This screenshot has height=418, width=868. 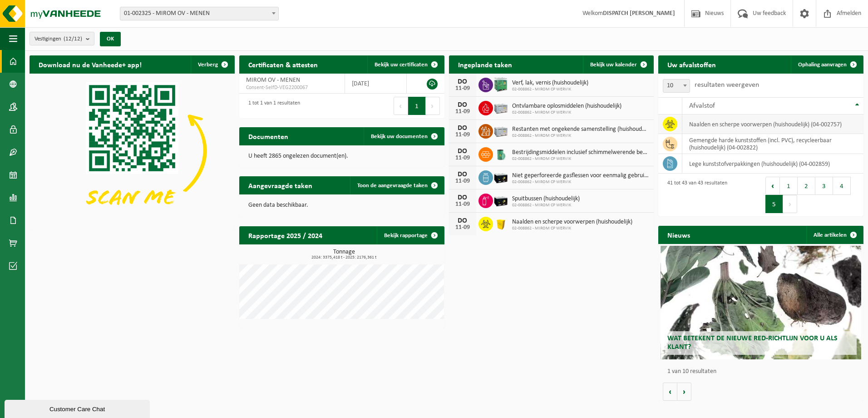 What do you see at coordinates (834, 235) in the screenshot?
I see `a: Alle artikelen` at bounding box center [834, 235].